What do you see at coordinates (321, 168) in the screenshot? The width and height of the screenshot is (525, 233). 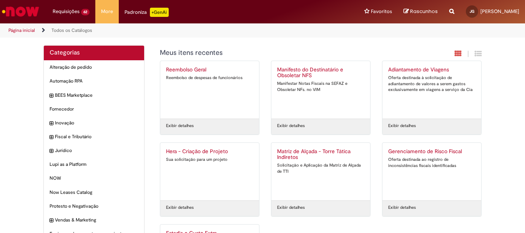 I see `div: Solicitação e Aplicação da Matriz de Alçada de TTI` at bounding box center [321, 168].